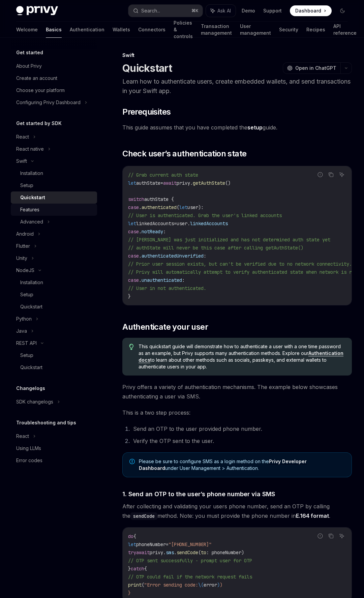  Describe the element at coordinates (315, 68) in the screenshot. I see `span: Open in ChatGPT` at that location.